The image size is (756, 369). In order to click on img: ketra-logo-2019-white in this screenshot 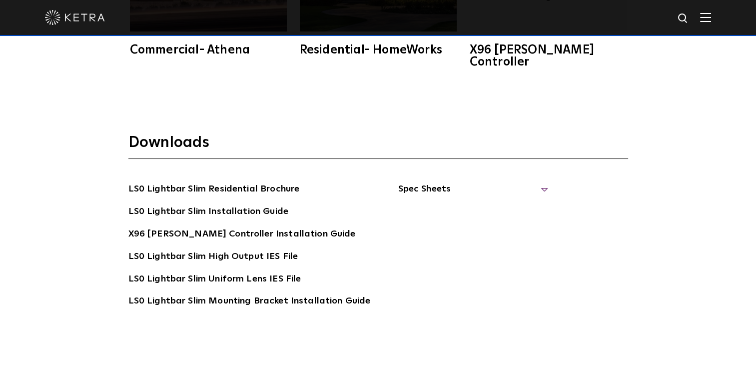, I will do `click(75, 17)`.